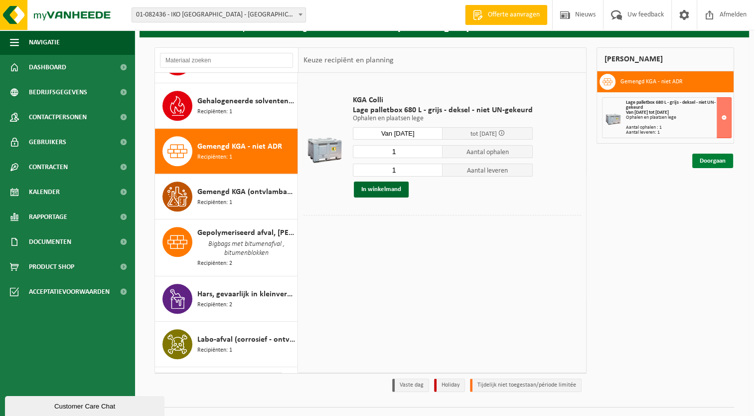 Image resolution: width=754 pixels, height=416 pixels. What do you see at coordinates (246, 294) in the screenshot?
I see `span: Hars, gevaarlijk in kleinverpakking` at bounding box center [246, 294].